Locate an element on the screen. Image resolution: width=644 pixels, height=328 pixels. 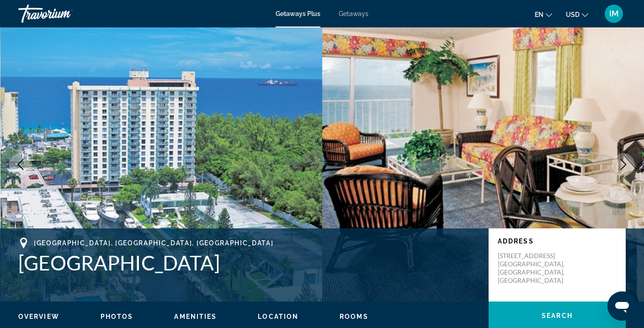
a: Getaways is located at coordinates (353, 14).